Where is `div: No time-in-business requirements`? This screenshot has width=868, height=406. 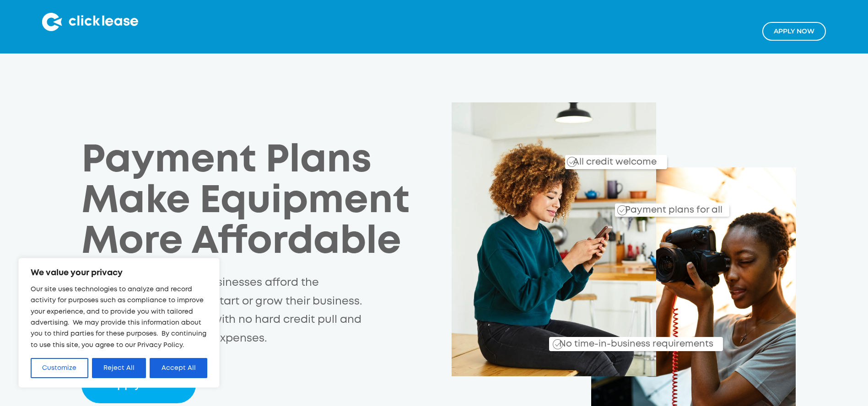 div: No time-in-business requirements is located at coordinates (614, 340).